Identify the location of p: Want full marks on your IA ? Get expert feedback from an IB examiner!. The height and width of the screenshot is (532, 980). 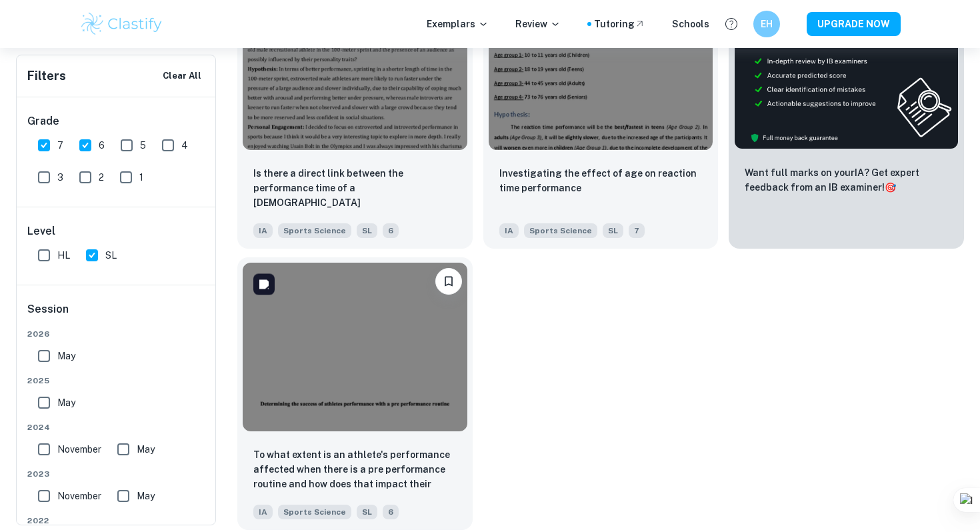
(846, 180).